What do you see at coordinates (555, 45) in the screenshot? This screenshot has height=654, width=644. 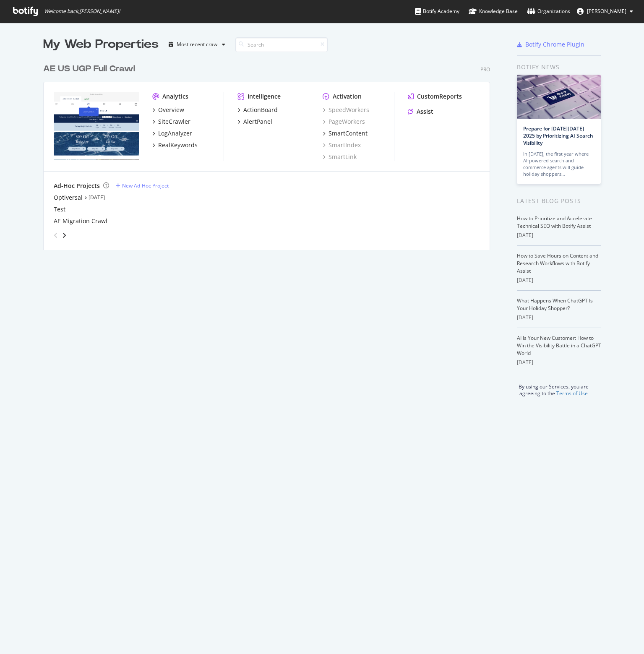 I see `div: Botify Chrome Plugin` at bounding box center [555, 45].